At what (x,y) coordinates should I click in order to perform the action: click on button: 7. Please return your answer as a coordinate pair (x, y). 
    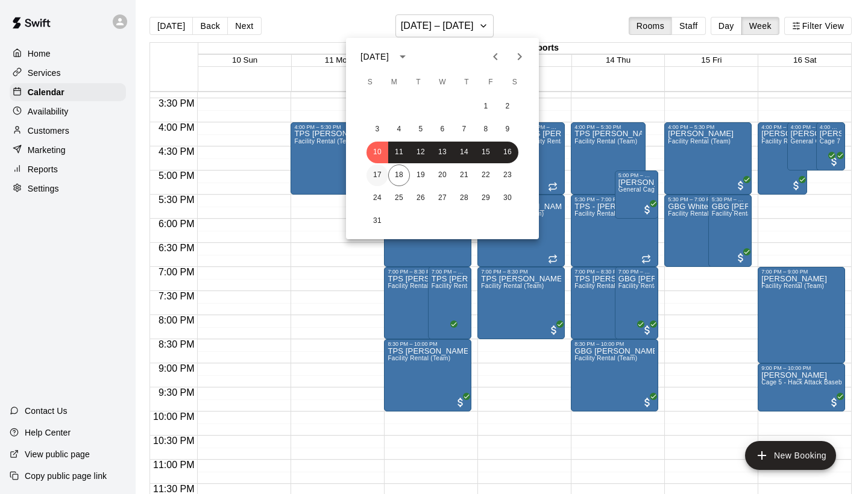
    Looking at the image, I should click on (464, 130).